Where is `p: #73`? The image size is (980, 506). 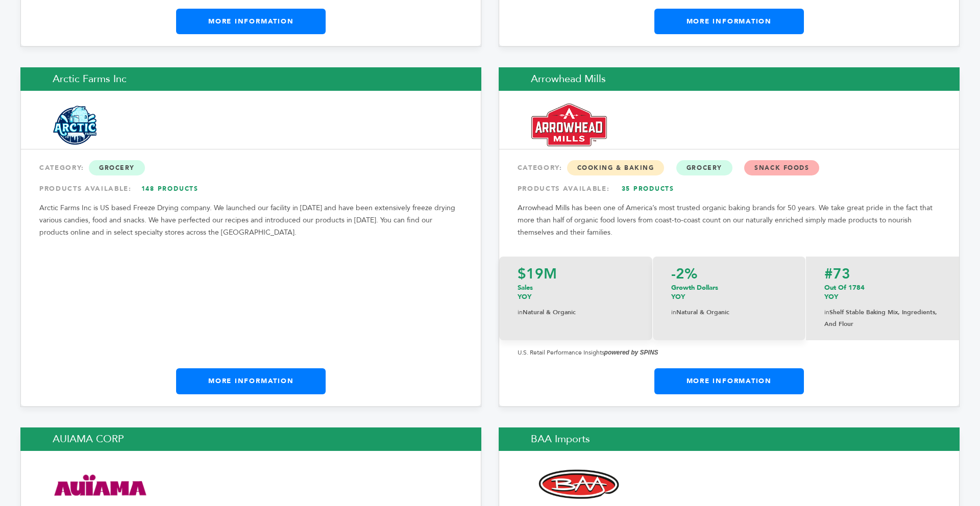 p: #73 is located at coordinates (883, 274).